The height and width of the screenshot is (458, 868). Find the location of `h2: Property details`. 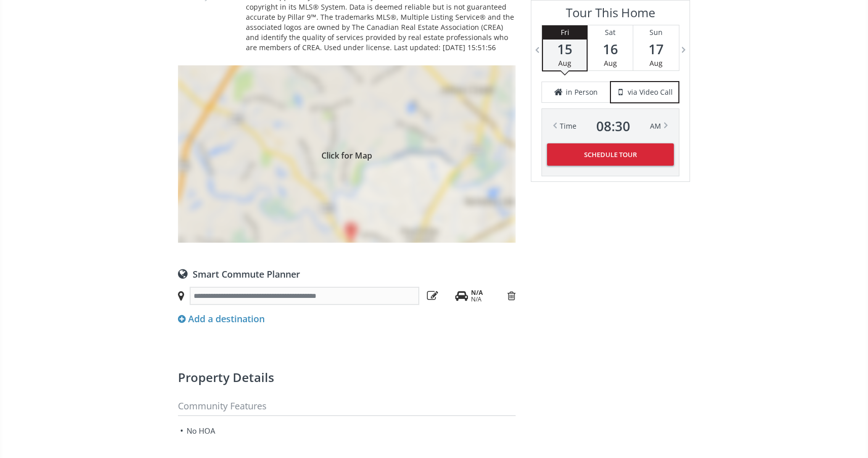

h2: Property details is located at coordinates (347, 378).